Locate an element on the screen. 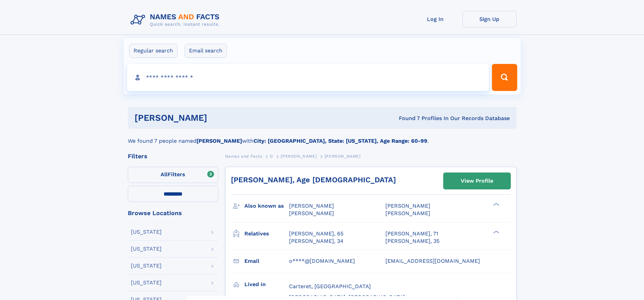  label: Regular search is located at coordinates (153, 51).